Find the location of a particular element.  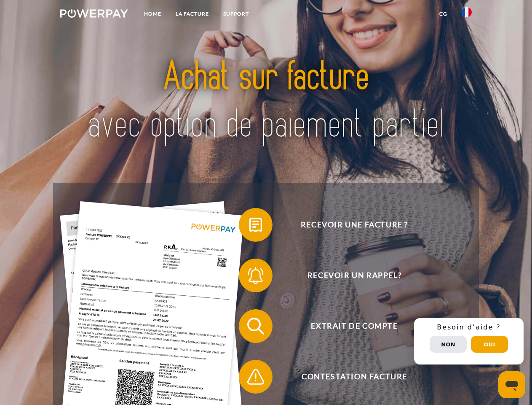

img: logo-powerpay-white.svg is located at coordinates (94, 14).